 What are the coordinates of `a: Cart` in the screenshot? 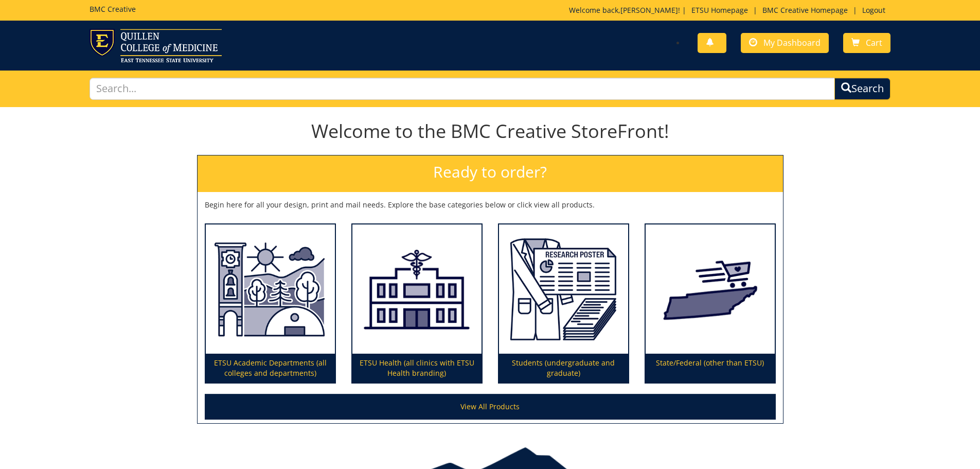 It's located at (867, 42).